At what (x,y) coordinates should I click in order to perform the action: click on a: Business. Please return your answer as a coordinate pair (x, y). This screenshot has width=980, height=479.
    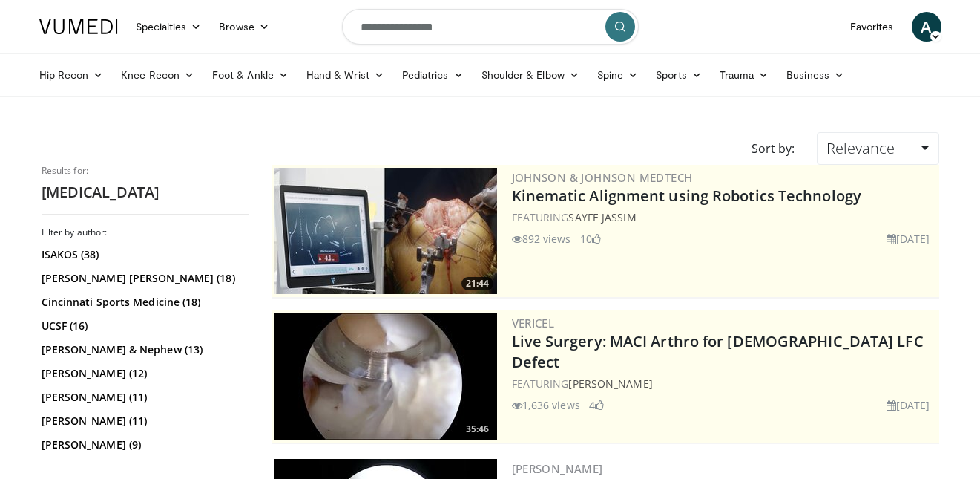
    Looking at the image, I should click on (815, 75).